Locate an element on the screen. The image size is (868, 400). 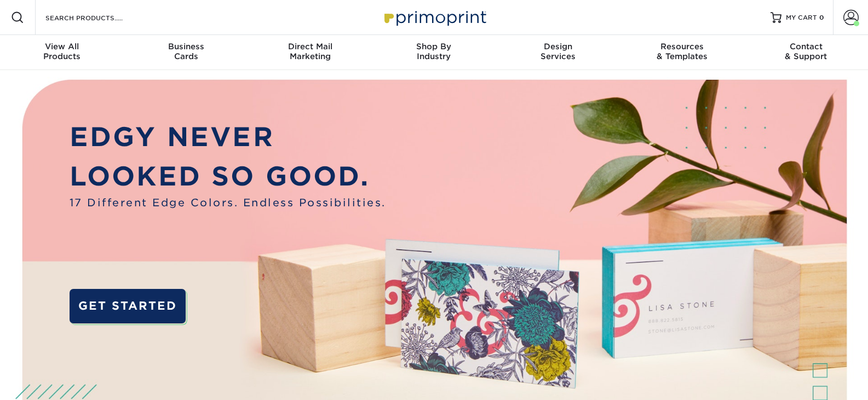
span: MY CART is located at coordinates (801, 17).